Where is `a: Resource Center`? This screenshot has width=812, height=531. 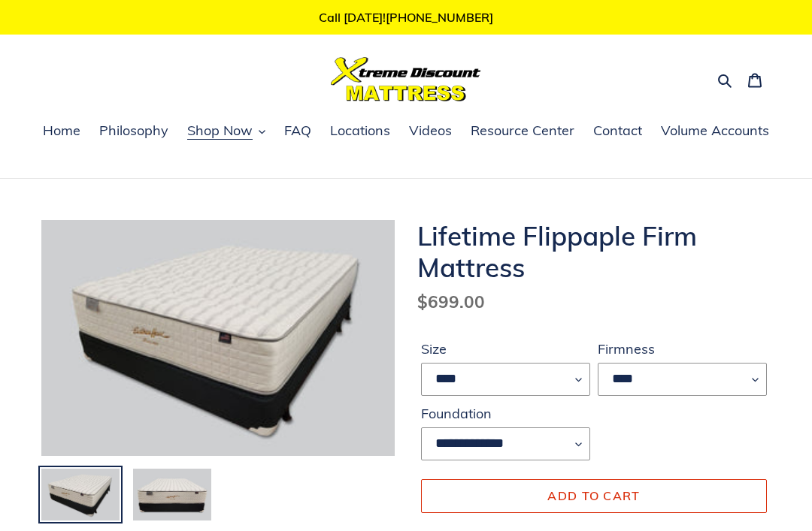
a: Resource Center is located at coordinates (523, 131).